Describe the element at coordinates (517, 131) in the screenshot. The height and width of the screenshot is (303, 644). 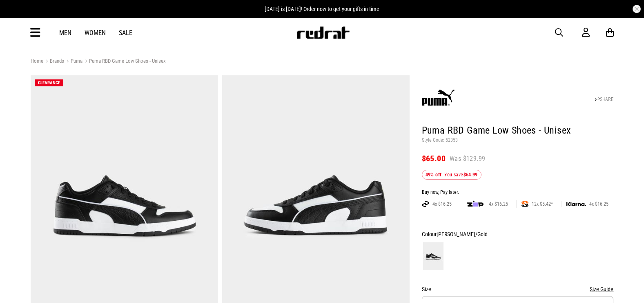
I see `h1: Puma RBD Game Low Shoes - Unisex` at that location.